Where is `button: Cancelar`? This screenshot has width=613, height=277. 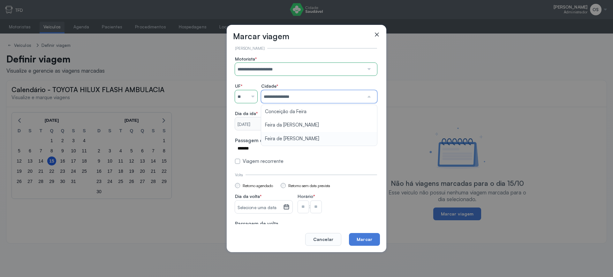
button: Cancelar is located at coordinates (323, 240).